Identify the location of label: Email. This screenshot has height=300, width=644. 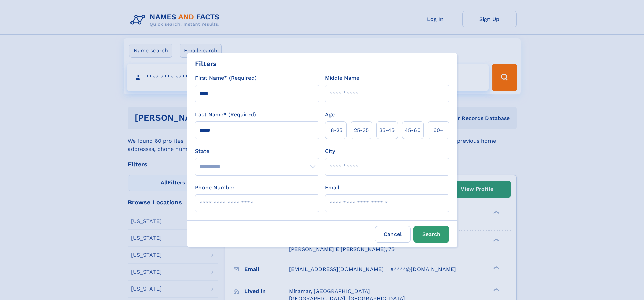
(332, 187).